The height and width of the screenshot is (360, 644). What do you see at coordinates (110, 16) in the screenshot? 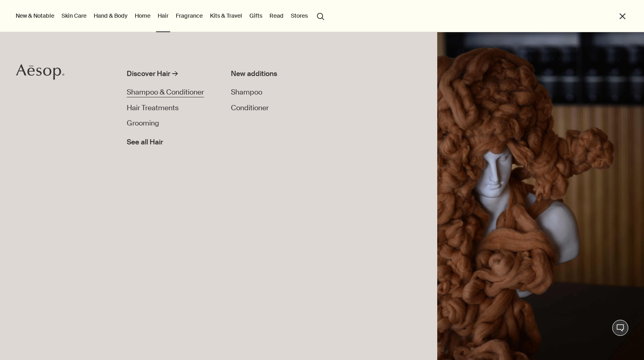
I see `a: Hand & Body` at bounding box center [110, 16].